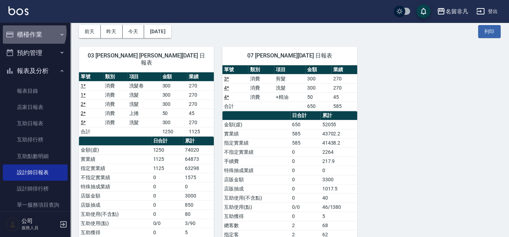 The width and height of the screenshot is (509, 237). I want to click on td: 互助獲得, so click(115, 232).